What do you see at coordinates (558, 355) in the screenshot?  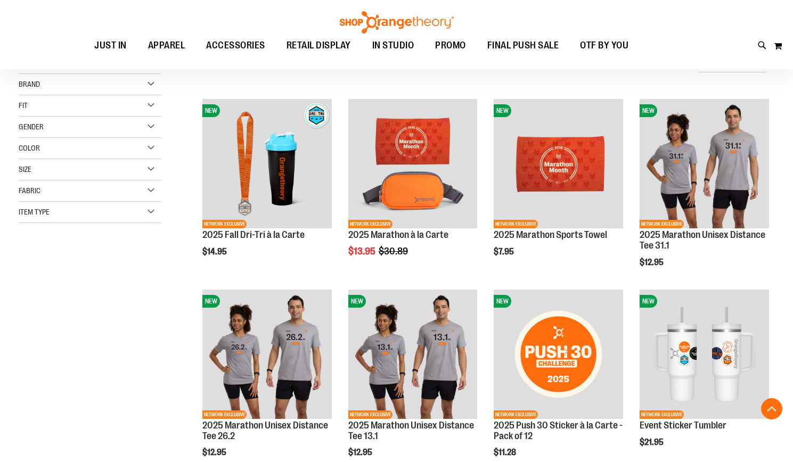 I see `a: 2025 Push 30 Sticker à la Carte - Pack of 12NEWNETWORK EXCLUSIVE` at bounding box center [558, 355].